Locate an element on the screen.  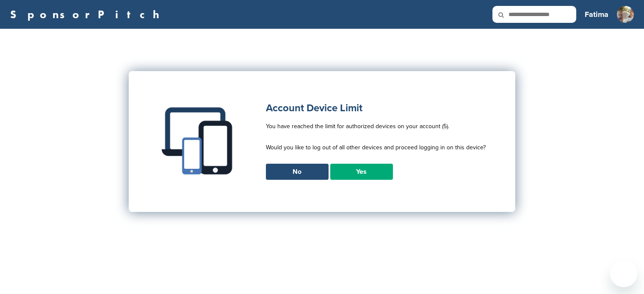
a: No is located at coordinates (297, 172).